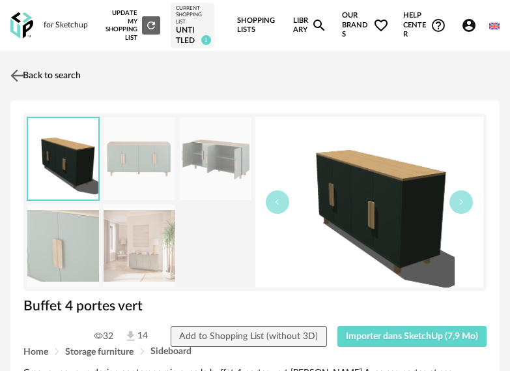 The width and height of the screenshot is (510, 371). Describe the element at coordinates (130, 335) in the screenshot. I see `img: Téléchargements` at that location.